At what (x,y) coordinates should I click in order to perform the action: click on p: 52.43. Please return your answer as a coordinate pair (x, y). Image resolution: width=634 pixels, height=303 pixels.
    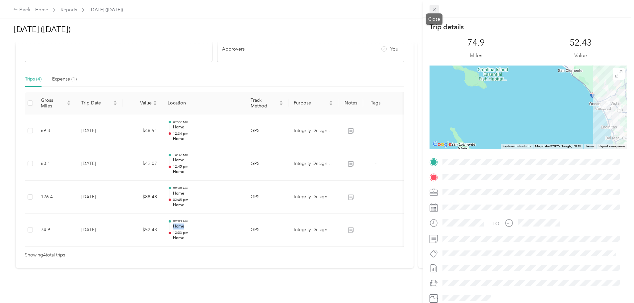
    Looking at the image, I should click on (581, 43).